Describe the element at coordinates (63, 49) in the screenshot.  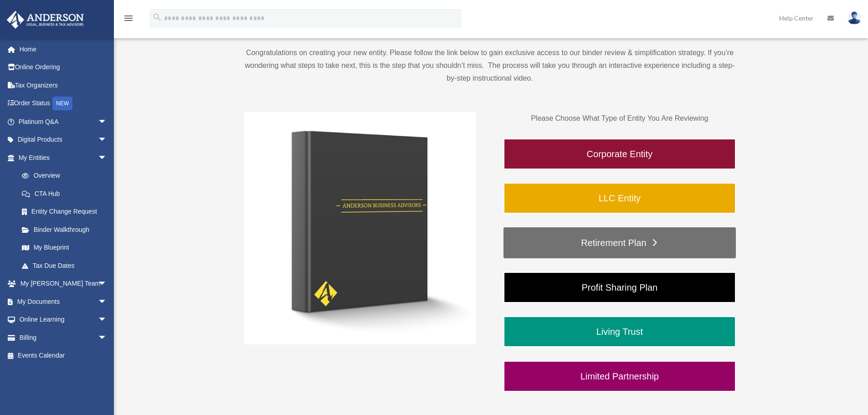
I see `a: Home` at that location.